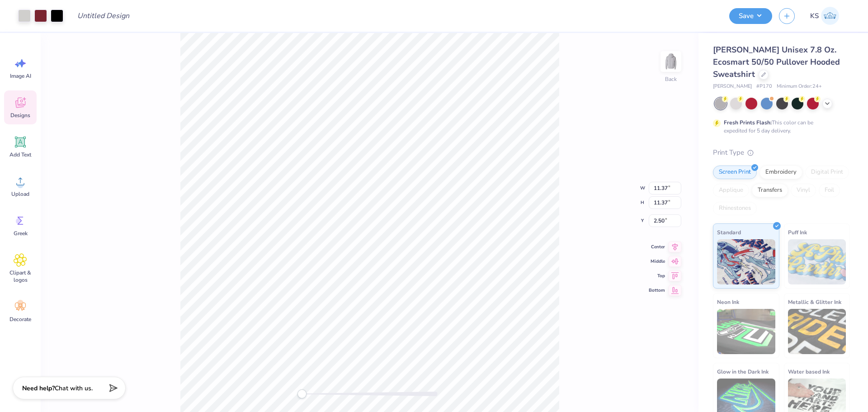 The image size is (868, 412). Describe the element at coordinates (825, 16) in the screenshot. I see `a: KS` at that location.